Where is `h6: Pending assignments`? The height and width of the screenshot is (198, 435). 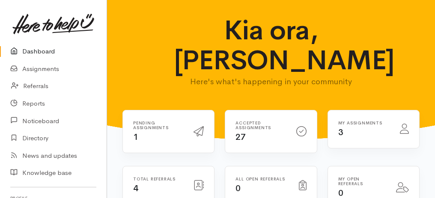 h6: Pending assignments is located at coordinates (158, 126).